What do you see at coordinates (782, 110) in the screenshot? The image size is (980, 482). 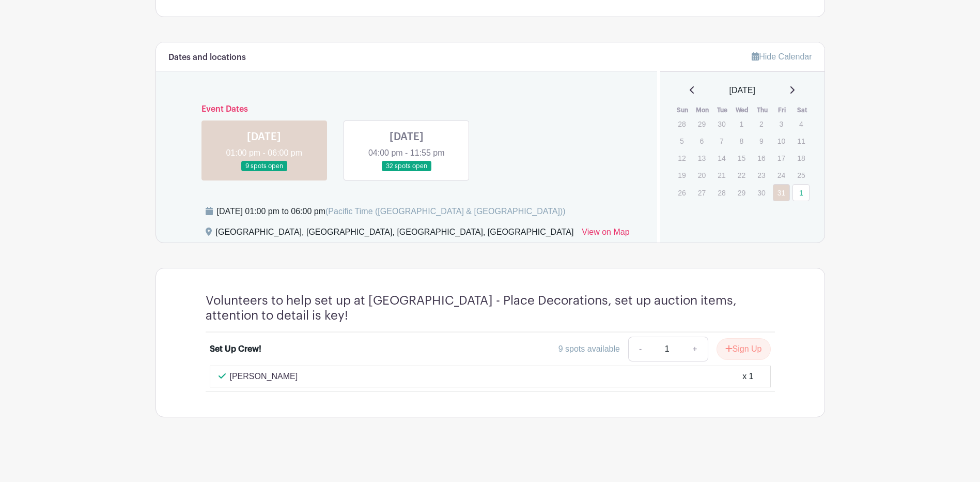 I see `th: Fri` at bounding box center [782, 110].